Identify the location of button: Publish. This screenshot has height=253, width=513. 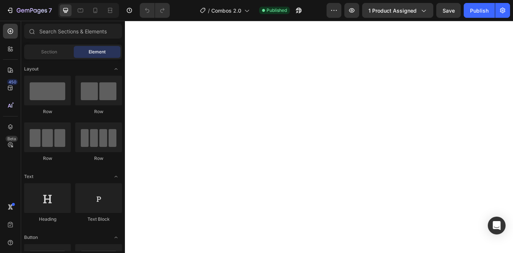
(479, 10).